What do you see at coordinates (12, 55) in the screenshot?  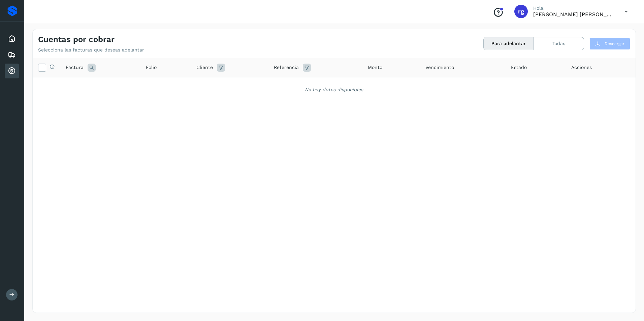 I see `div: Embarques` at bounding box center [12, 55].